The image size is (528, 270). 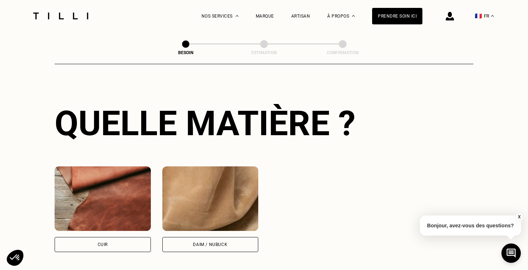 I want to click on img: Menu déroulant, so click(x=237, y=16).